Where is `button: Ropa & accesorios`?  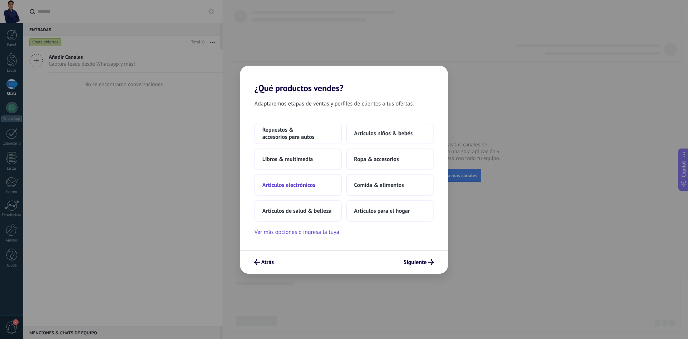
button: Ropa & accesorios is located at coordinates (390, 159).